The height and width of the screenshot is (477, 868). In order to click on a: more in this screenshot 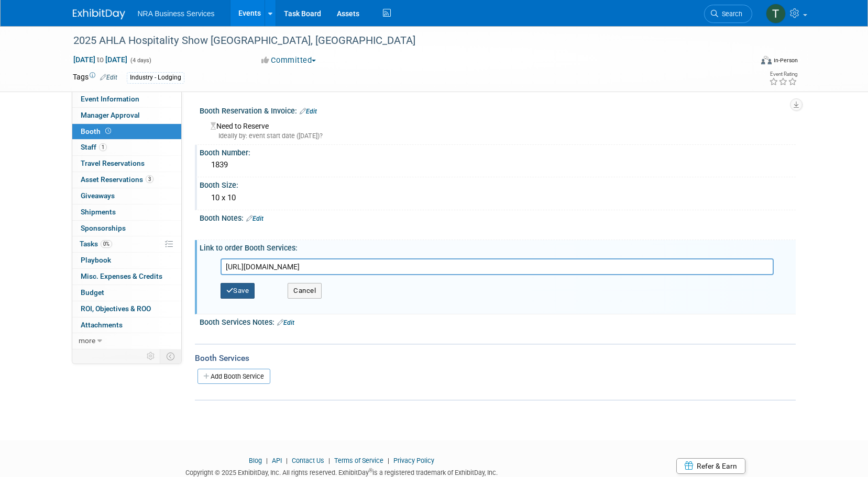, I will do `click(126, 341)`.